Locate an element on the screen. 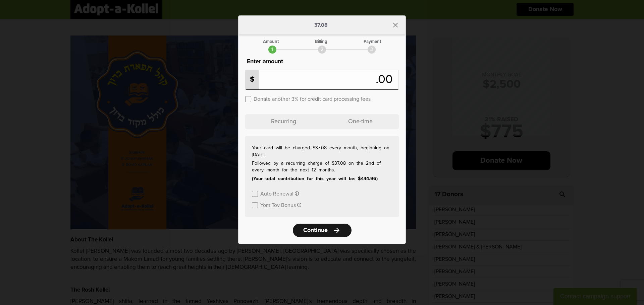 The image size is (644, 305). div: 1 is located at coordinates (272, 50).